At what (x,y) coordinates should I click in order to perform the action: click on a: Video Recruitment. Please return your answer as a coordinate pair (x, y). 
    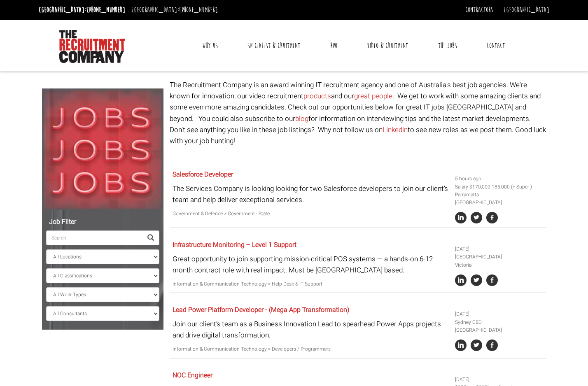
    Looking at the image, I should click on (388, 46).